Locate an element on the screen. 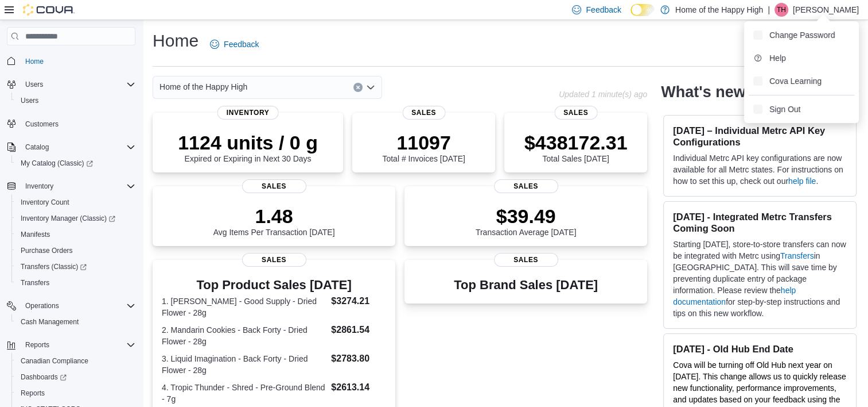  p: Updated 1 minute(s) ago is located at coordinates (603, 94).